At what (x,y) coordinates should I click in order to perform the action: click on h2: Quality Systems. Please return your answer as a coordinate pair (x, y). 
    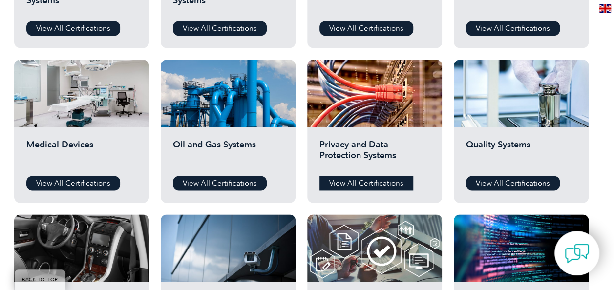
    Looking at the image, I should click on (521, 154).